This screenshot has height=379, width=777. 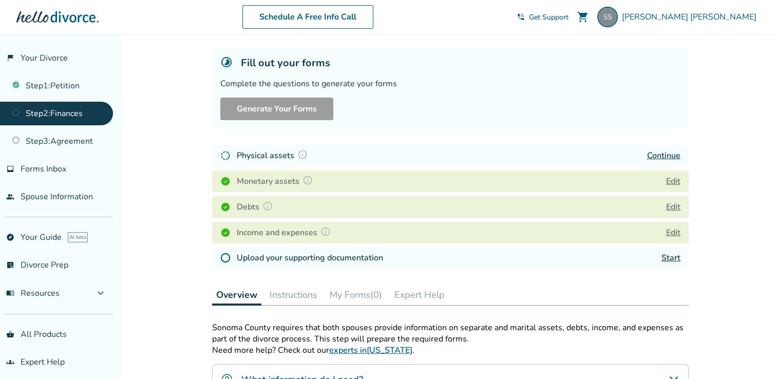 What do you see at coordinates (225, 258) in the screenshot?
I see `img: Not Started` at bounding box center [225, 258].